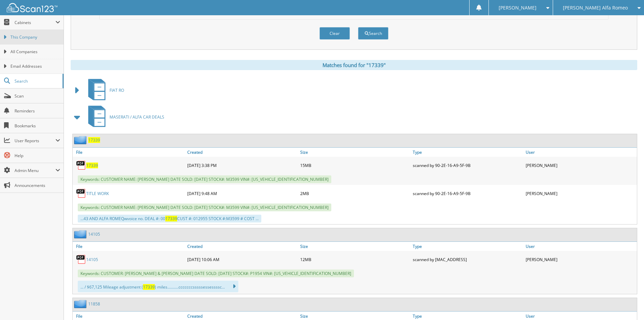  I want to click on span: Cabinets, so click(35, 22).